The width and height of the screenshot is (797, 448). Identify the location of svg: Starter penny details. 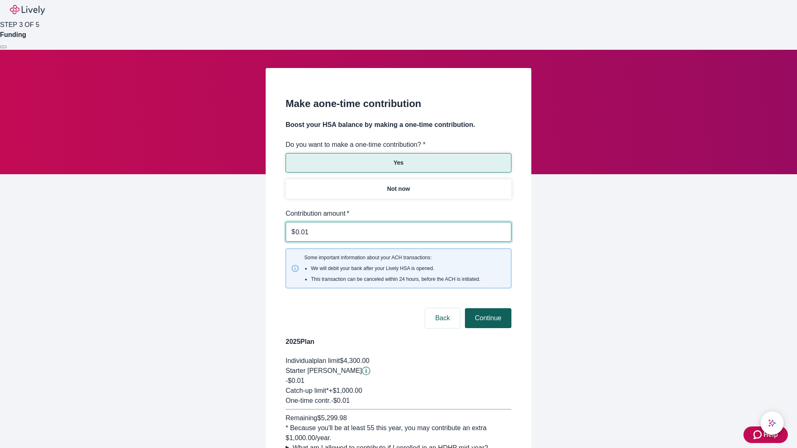
(366, 371).